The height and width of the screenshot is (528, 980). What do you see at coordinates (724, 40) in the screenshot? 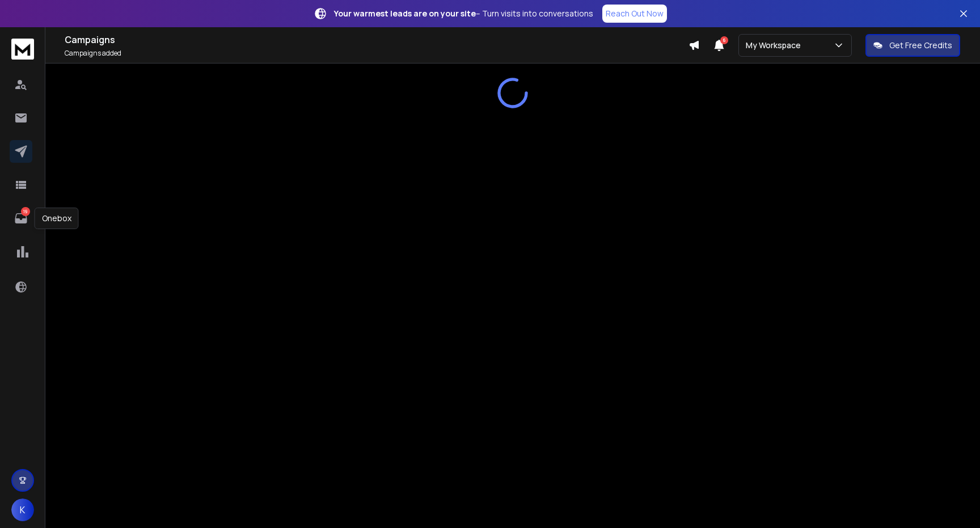
I see `span: 6` at bounding box center [724, 40].